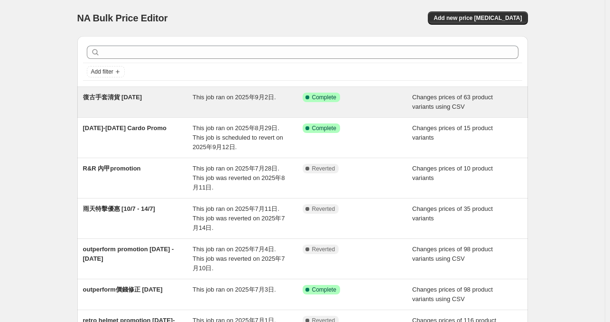 This screenshot has height=322, width=610. Describe the element at coordinates (239, 218) in the screenshot. I see `span: This job ran on 2025年7月11日. This job was reverted on 2025年7月14日.` at that location.